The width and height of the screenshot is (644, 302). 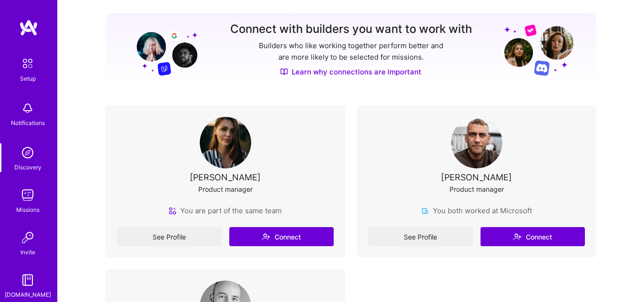 I want to click on div: Setup, so click(x=28, y=78).